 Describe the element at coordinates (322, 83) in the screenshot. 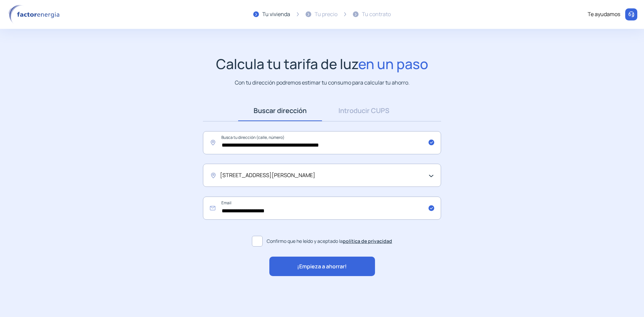

I see `p: Con tu dirección podremos estimar tu consumo para calcular tu ahorro.` at that location.